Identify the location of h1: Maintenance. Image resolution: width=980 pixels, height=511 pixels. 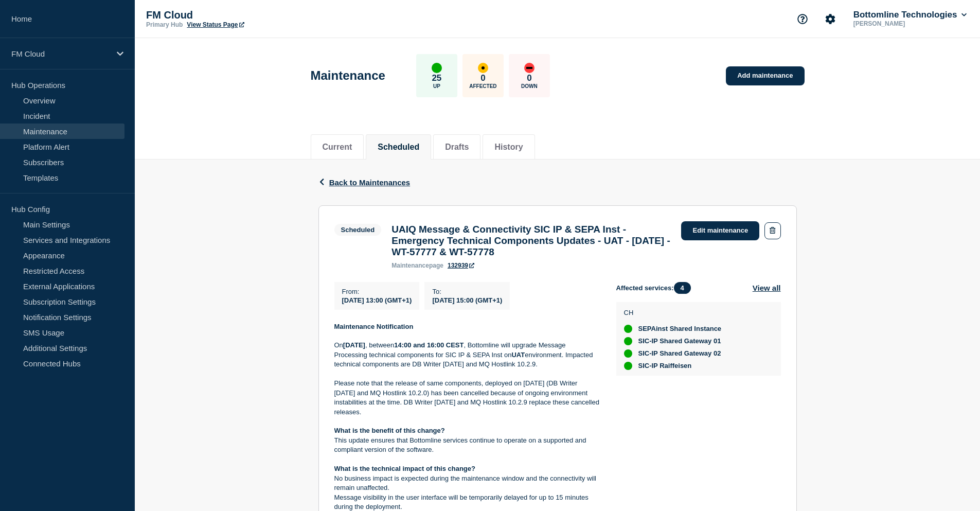
(348, 75).